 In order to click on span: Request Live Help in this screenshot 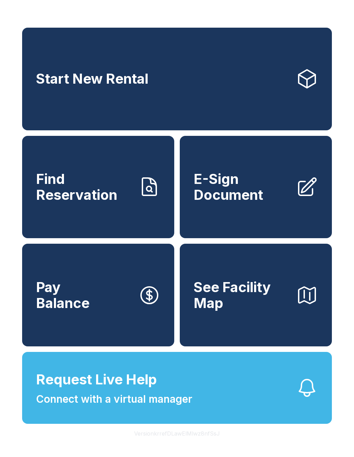, I will do `click(97, 380)`.